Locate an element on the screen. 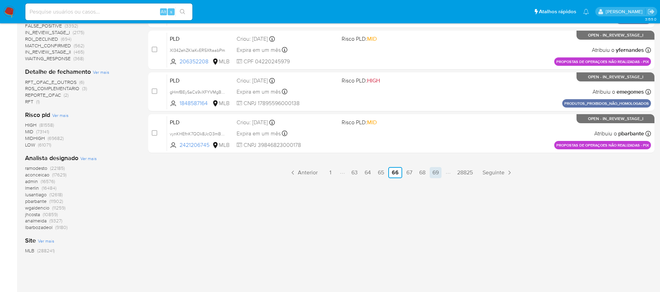 This screenshot has width=660, height=292. span: Atalhos rápidos is located at coordinates (558, 11).